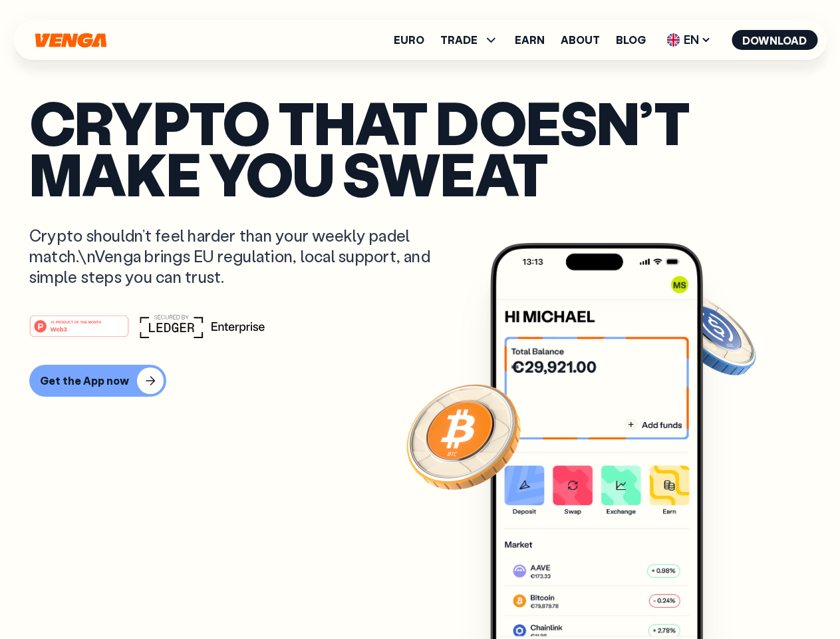  Describe the element at coordinates (529, 40) in the screenshot. I see `a: Earn` at that location.